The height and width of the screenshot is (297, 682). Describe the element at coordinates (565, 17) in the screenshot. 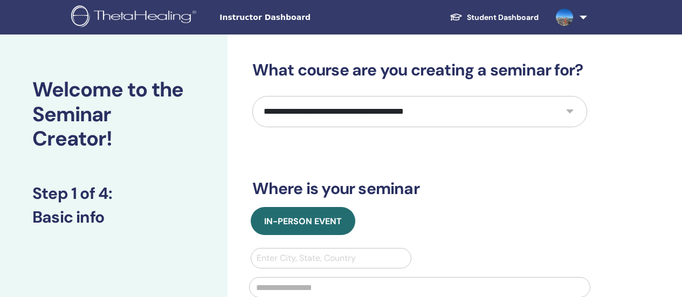

I see `img: default.jpg` at that location.